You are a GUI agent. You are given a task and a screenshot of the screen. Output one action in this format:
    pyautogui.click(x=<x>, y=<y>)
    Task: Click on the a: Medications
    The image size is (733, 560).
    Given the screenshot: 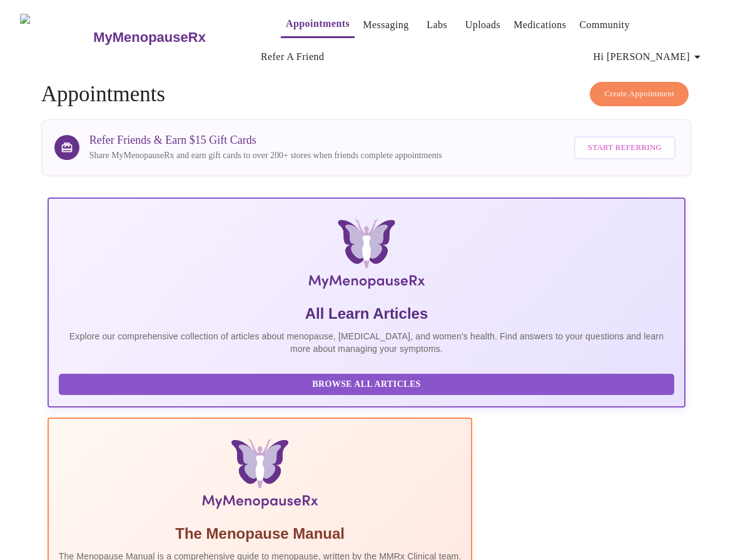 What is the action you would take?
    pyautogui.click(x=539, y=25)
    